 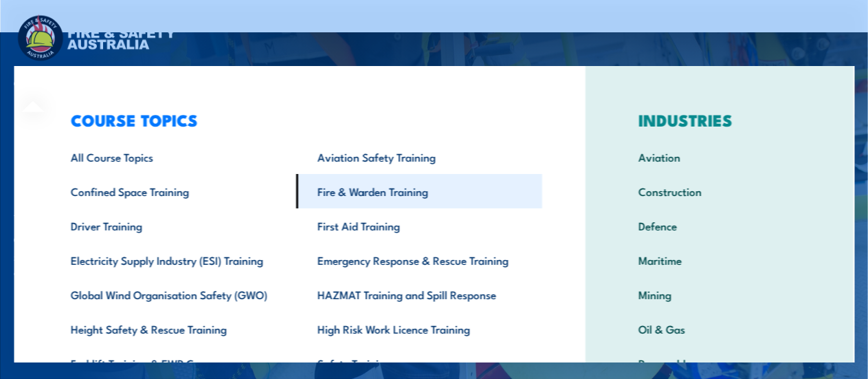 I want to click on a: Construction, so click(x=720, y=191).